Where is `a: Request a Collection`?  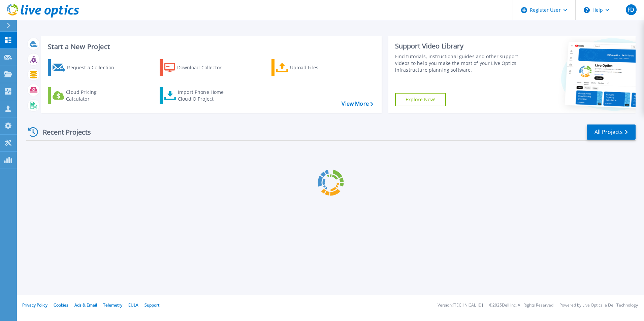
a: Request a Collection is located at coordinates (85, 68).